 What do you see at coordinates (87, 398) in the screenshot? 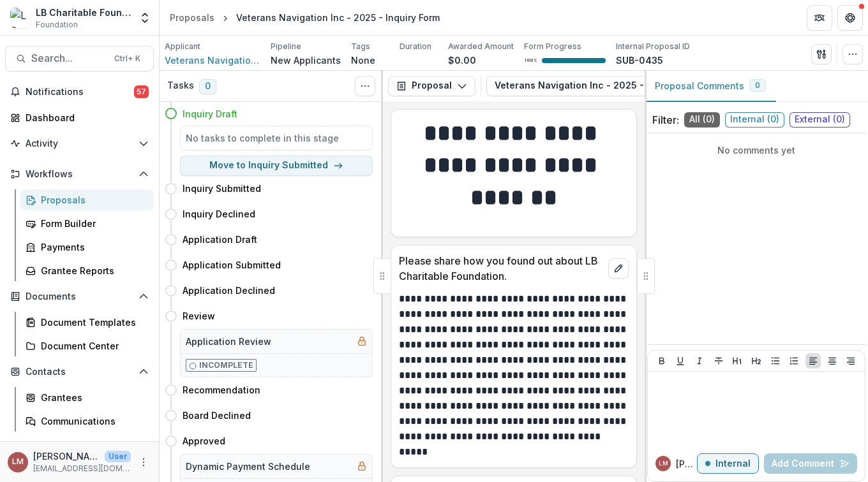
I see `a: Grantees` at bounding box center [87, 398].